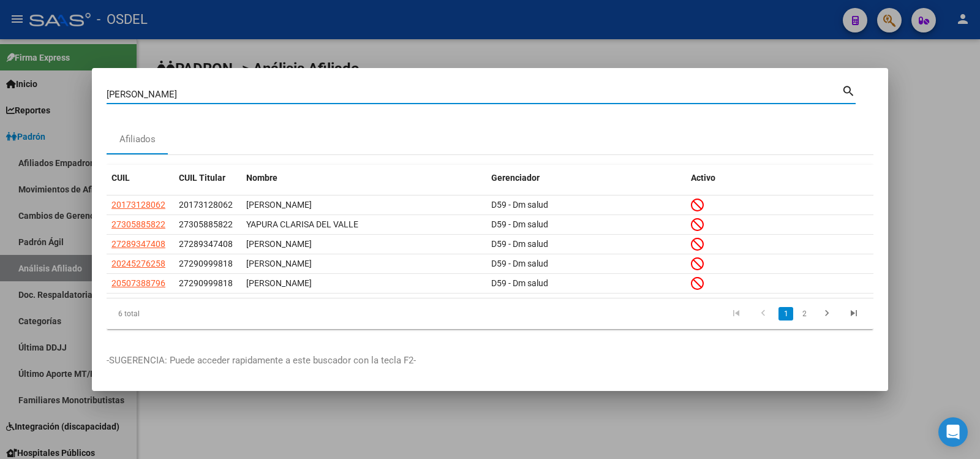 The height and width of the screenshot is (459, 980). What do you see at coordinates (202, 178) in the screenshot?
I see `span: CUIL Titular` at bounding box center [202, 178].